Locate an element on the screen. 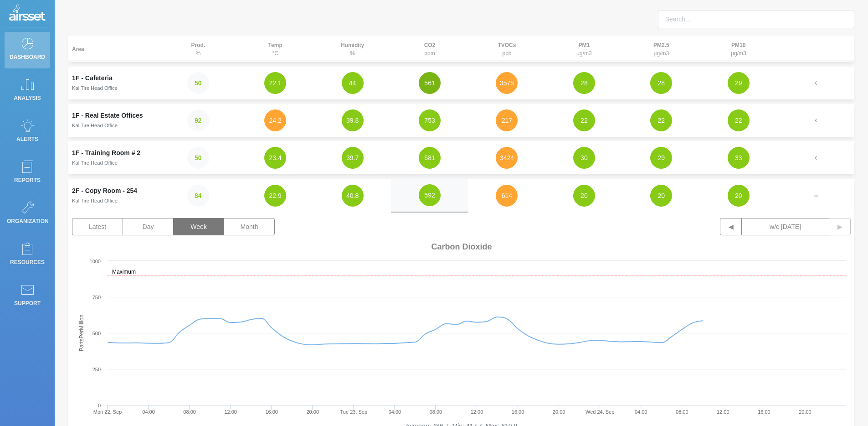  button: 40.8 is located at coordinates (353, 196).